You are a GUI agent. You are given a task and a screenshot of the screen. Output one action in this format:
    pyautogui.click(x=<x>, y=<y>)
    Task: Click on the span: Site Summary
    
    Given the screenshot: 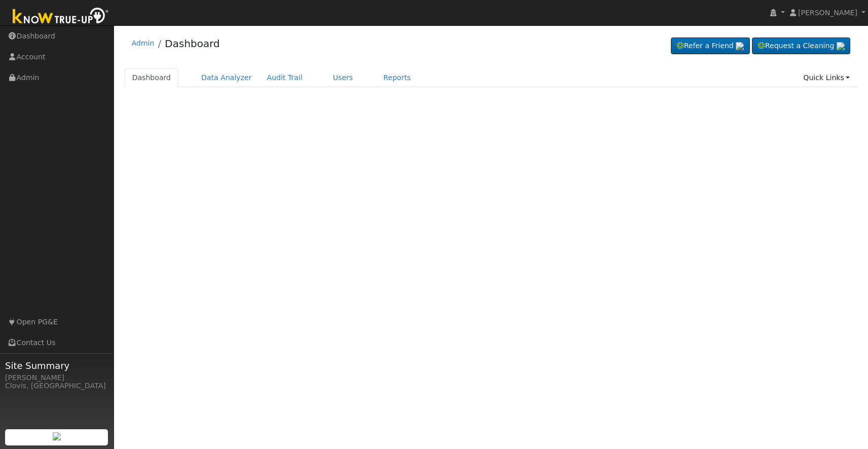 What is the action you would take?
    pyautogui.click(x=57, y=365)
    